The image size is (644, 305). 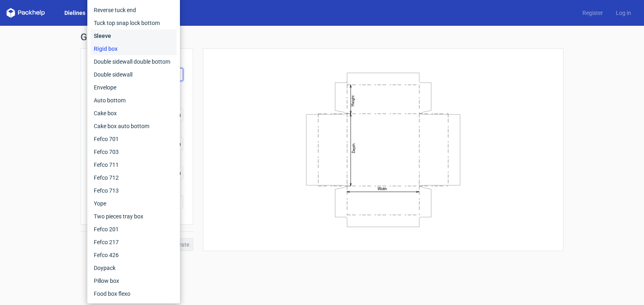 I want to click on div: Fefco 712, so click(x=134, y=178).